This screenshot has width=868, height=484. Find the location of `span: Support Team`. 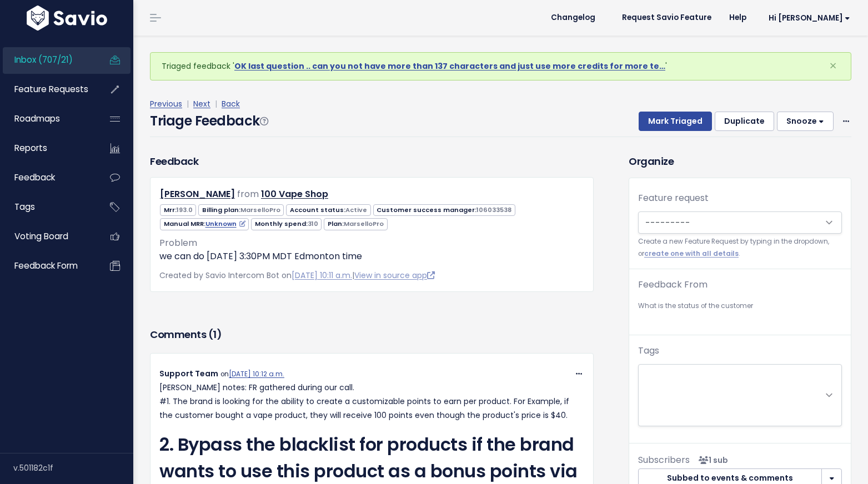

span: Support Team is located at coordinates (188, 373).